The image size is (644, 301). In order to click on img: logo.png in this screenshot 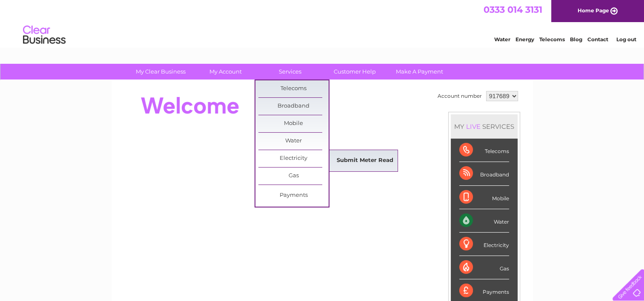, I will do `click(45, 35)`.